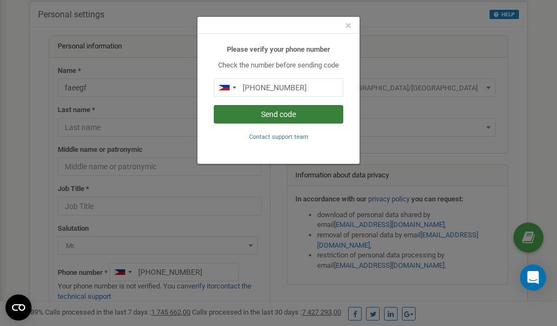 Image resolution: width=557 pixels, height=326 pixels. Describe the element at coordinates (278, 88) in the screenshot. I see `input: 0905 123 4567` at that location.